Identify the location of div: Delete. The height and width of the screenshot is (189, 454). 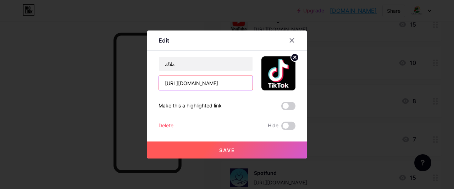
(166, 126).